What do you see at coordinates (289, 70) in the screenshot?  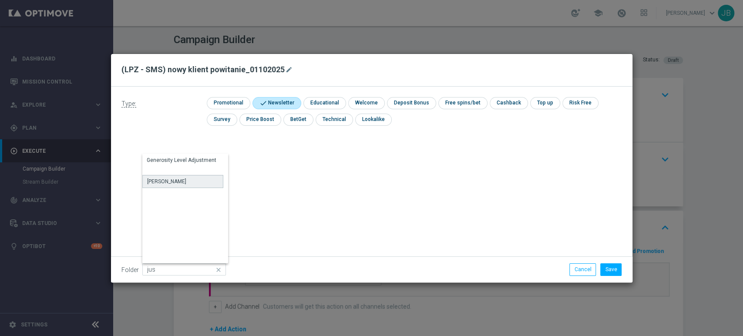 I see `i: mode_edit` at bounding box center [289, 70].